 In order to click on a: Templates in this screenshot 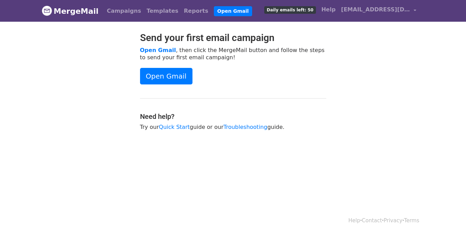, I will do `click(163, 11)`.